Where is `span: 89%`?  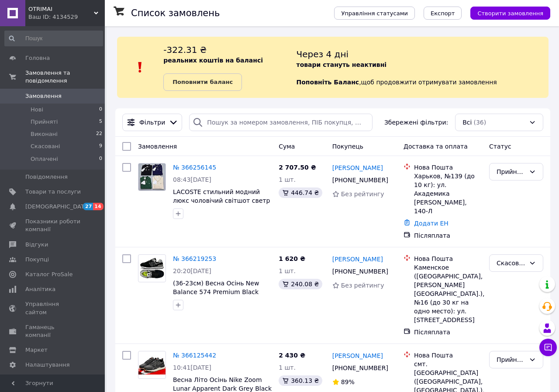
span: 89% is located at coordinates (347, 382).